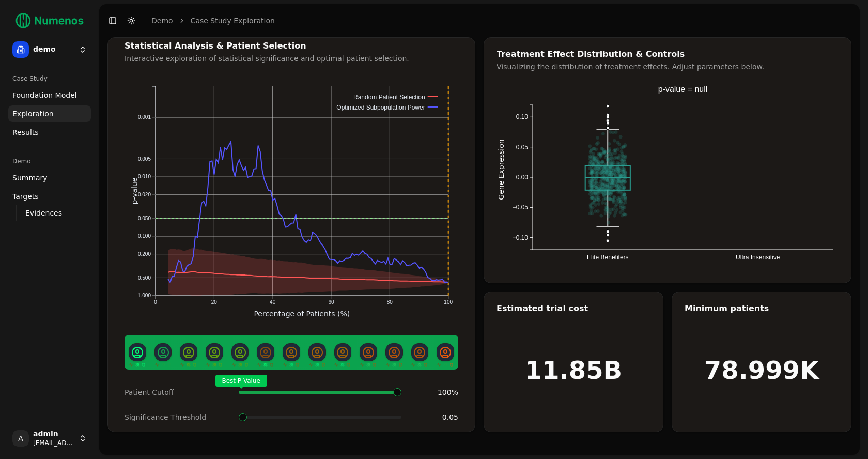 The width and height of the screenshot is (868, 459). I want to click on text: 100, so click(448, 302).